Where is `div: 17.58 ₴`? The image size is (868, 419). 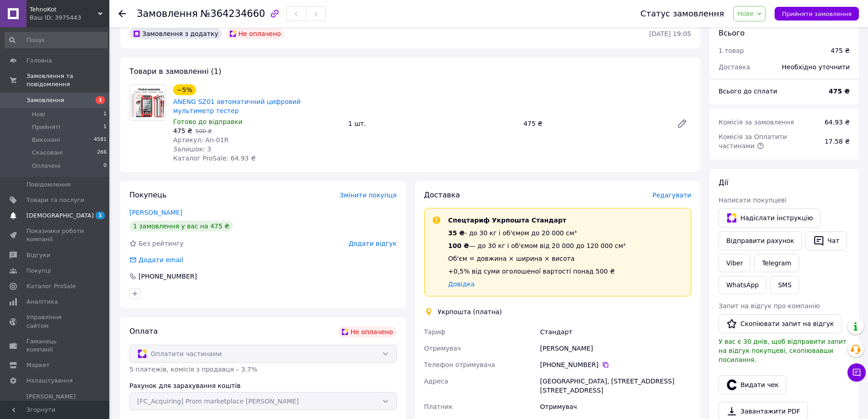
div: 17.58 ₴ is located at coordinates (837, 141).